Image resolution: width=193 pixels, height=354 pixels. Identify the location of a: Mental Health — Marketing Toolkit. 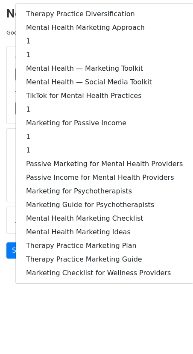
(104, 69).